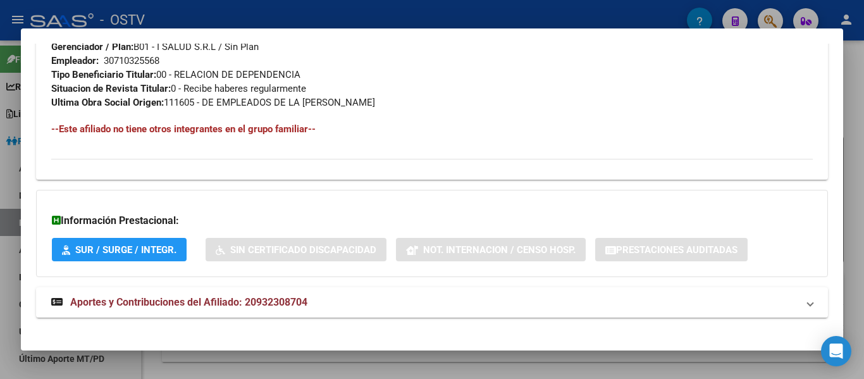  Describe the element at coordinates (92, 47) in the screenshot. I see `strong: Gerenciador / Plan:` at that location.